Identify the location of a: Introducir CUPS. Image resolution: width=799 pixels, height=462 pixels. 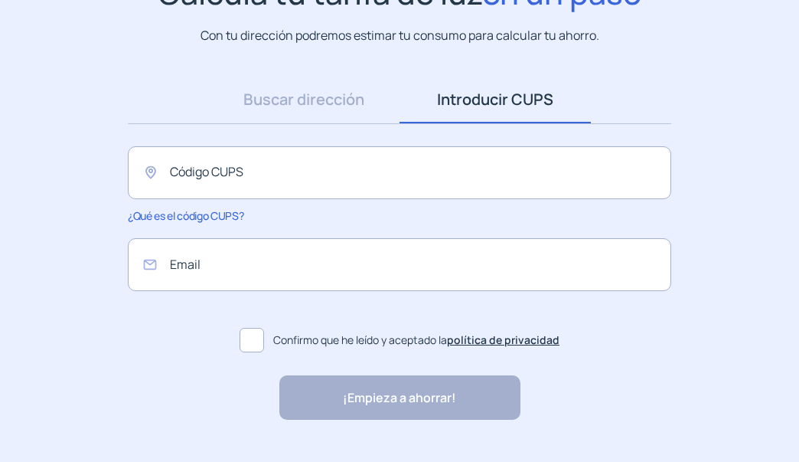
(495, 100).